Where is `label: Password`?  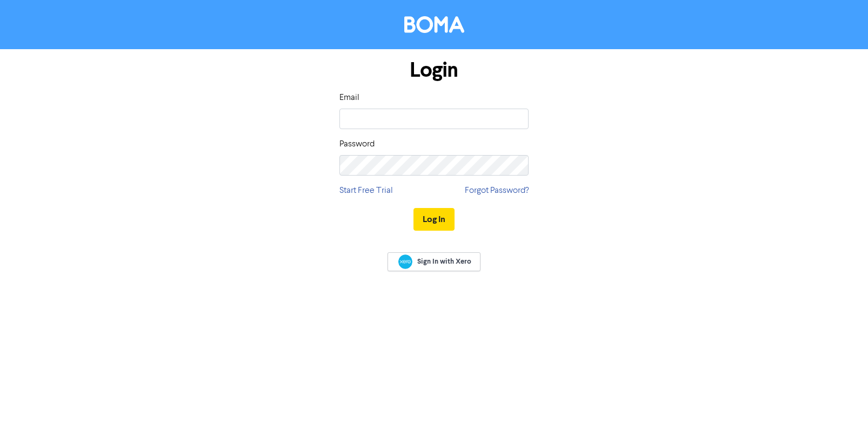
label: Password is located at coordinates (357, 145).